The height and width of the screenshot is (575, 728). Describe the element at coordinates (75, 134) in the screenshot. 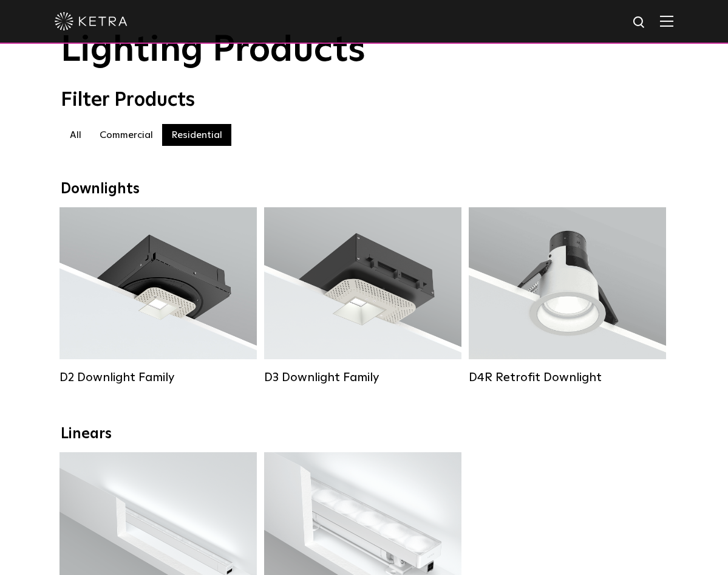

I see `label: All` at that location.